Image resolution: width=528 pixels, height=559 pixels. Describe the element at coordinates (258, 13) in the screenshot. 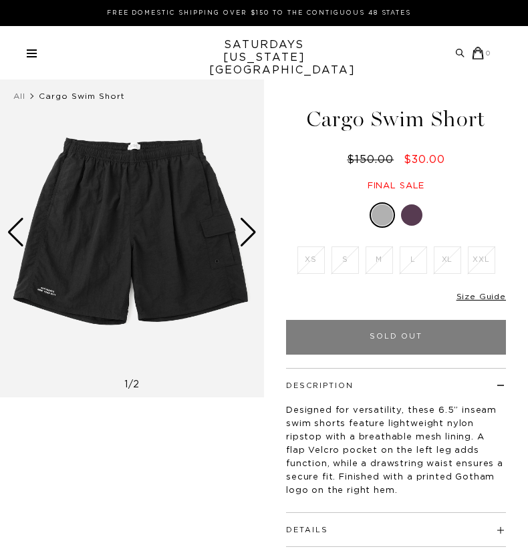

I see `p: FREE DOMESTIC SHIPPING OVER $150 TO THE CONTIGUOUS 48 STATES` at that location.